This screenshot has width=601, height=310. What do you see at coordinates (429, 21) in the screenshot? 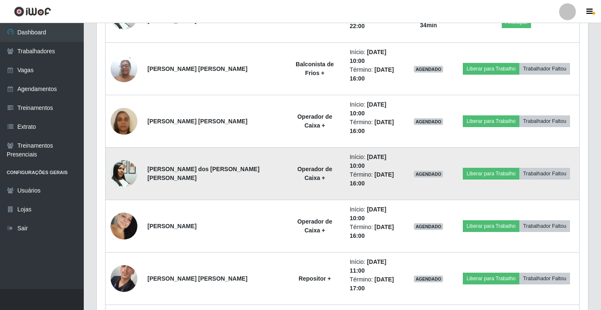
I see `strong: há 01 h e 34 min` at bounding box center [429, 21].